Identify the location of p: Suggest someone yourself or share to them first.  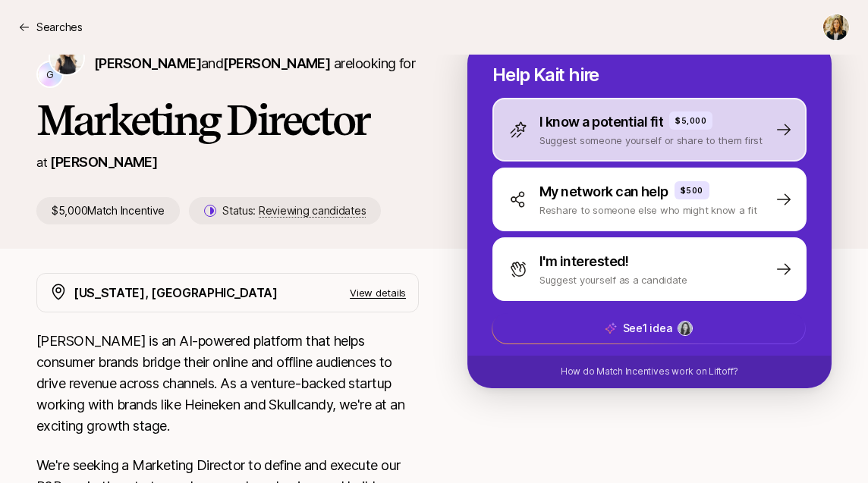
(651, 140).